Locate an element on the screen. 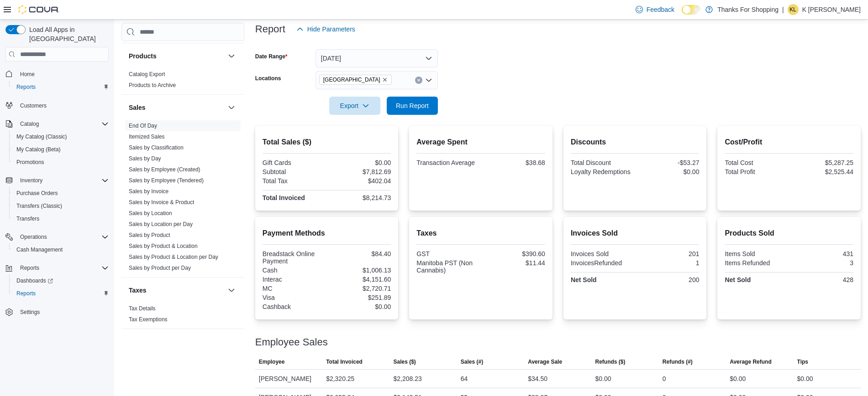 This screenshot has height=396, width=868. a: Promotions is located at coordinates (30, 163).